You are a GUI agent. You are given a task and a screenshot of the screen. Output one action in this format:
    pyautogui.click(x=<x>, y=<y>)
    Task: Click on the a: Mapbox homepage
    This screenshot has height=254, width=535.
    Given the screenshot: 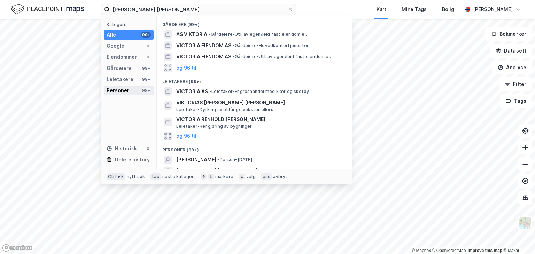 What is the action you would take?
    pyautogui.click(x=17, y=248)
    